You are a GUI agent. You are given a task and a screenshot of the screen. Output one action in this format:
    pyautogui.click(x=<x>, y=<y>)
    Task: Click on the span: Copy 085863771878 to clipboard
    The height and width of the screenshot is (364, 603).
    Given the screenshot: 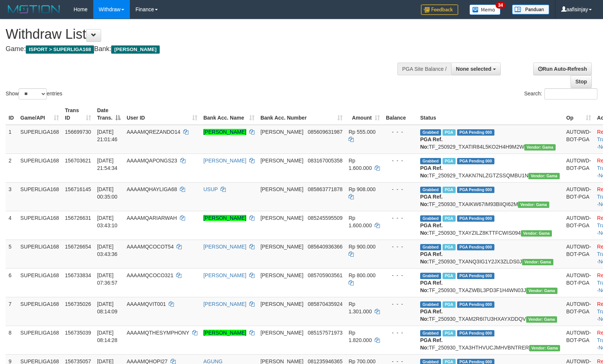 What is the action you would take?
    pyautogui.click(x=325, y=189)
    